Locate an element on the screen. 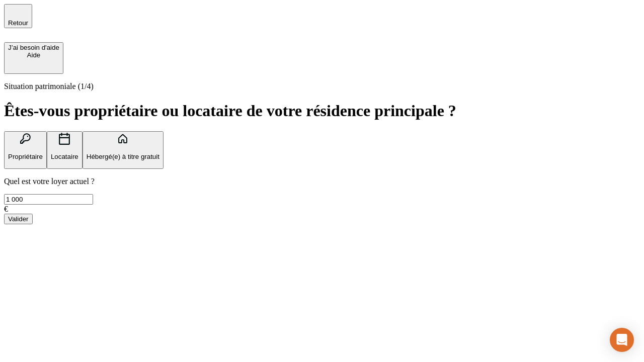  button: Valider is located at coordinates (18, 219).